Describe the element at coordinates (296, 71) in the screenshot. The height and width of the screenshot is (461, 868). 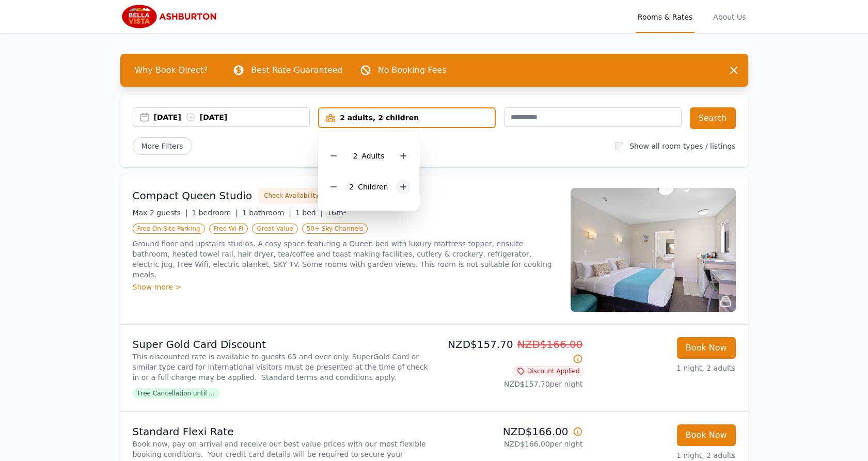
I see `p: Best Rate Guaranteed` at that location.